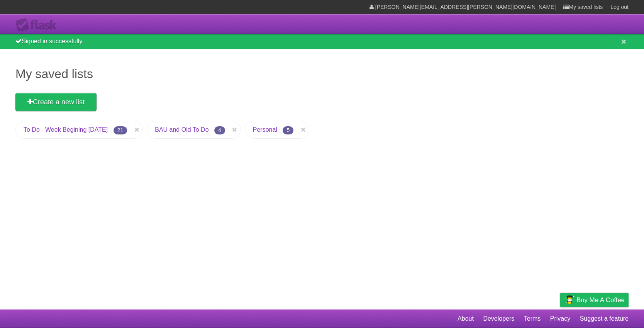 Image resolution: width=644 pixels, height=328 pixels. What do you see at coordinates (322, 74) in the screenshot?
I see `h1: My saved lists` at bounding box center [322, 74].